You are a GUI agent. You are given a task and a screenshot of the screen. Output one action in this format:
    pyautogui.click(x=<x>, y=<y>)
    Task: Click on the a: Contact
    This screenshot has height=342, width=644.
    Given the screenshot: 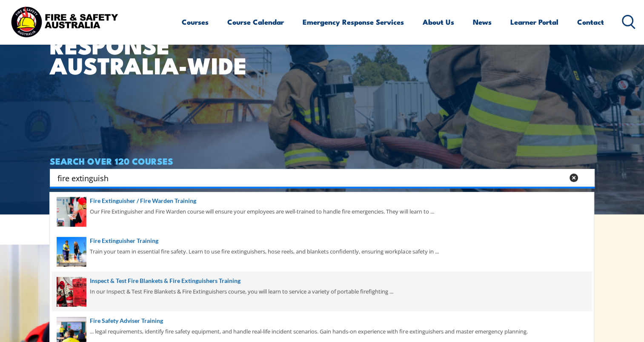 What is the action you would take?
    pyautogui.click(x=591, y=21)
    